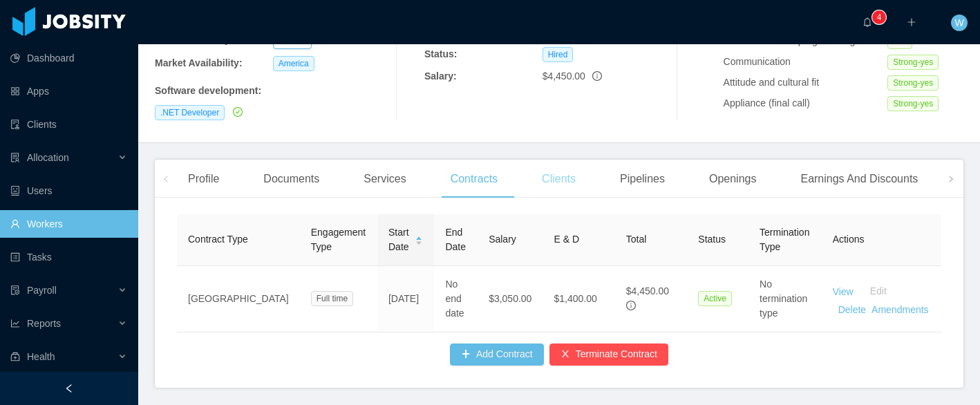  What do you see at coordinates (733, 179) in the screenshot?
I see `div: Openings` at bounding box center [733, 179].